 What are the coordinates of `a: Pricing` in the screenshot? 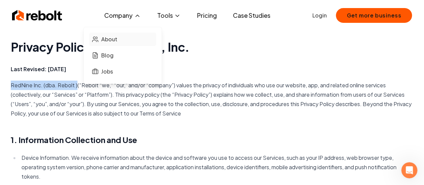 It's located at (206, 15).